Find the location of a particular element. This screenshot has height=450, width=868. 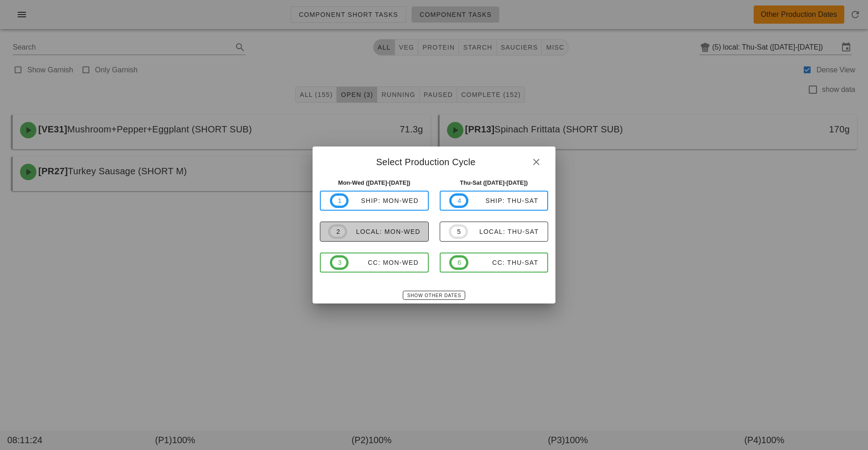

span: 5 is located at coordinates (458, 232).